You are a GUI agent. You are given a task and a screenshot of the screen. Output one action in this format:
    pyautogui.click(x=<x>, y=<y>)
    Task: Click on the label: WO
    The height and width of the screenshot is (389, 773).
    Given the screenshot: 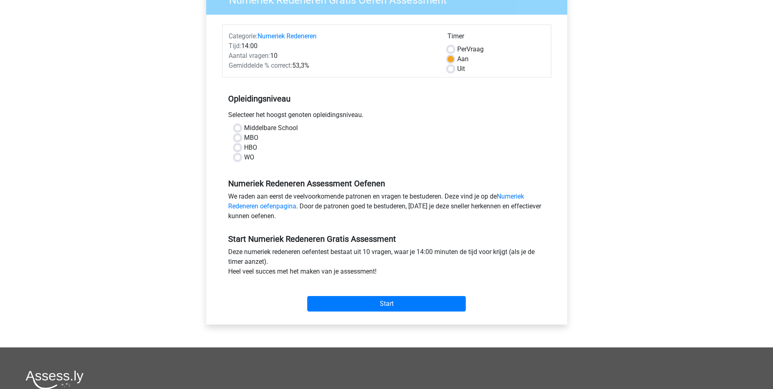 What is the action you would take?
    pyautogui.click(x=249, y=157)
    